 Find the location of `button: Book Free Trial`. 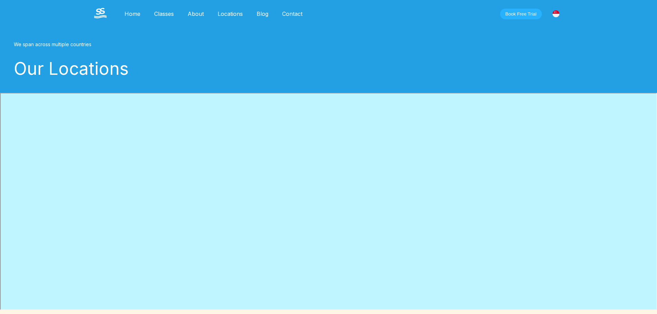

button: Book Free Trial is located at coordinates (520, 14).